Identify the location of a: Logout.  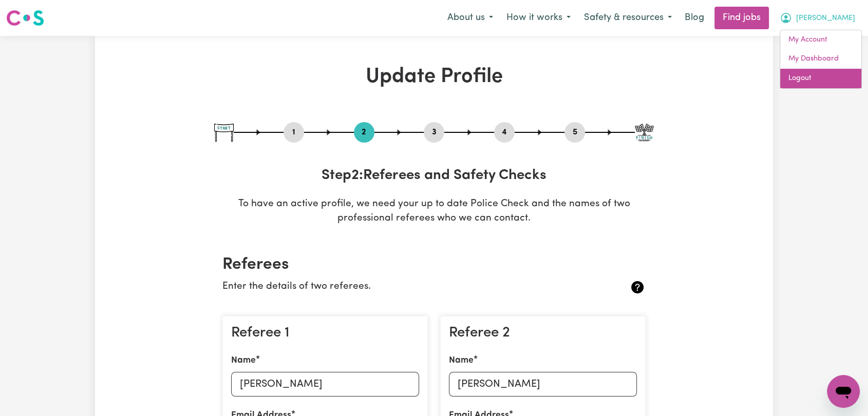
(820, 78).